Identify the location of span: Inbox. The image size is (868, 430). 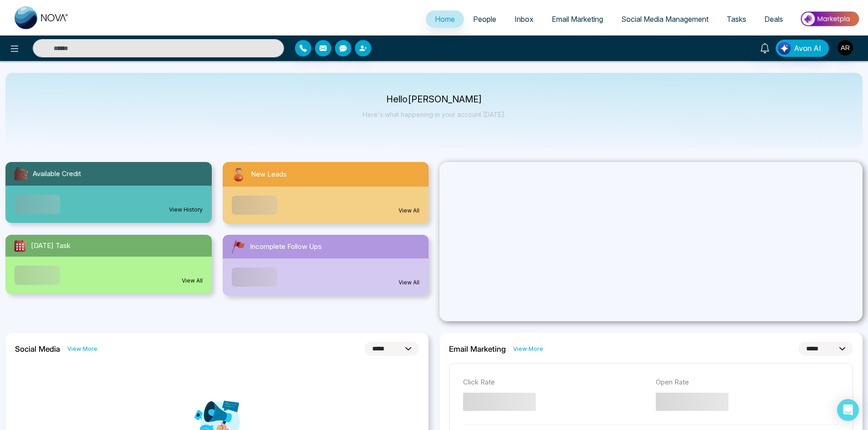
(524, 19).